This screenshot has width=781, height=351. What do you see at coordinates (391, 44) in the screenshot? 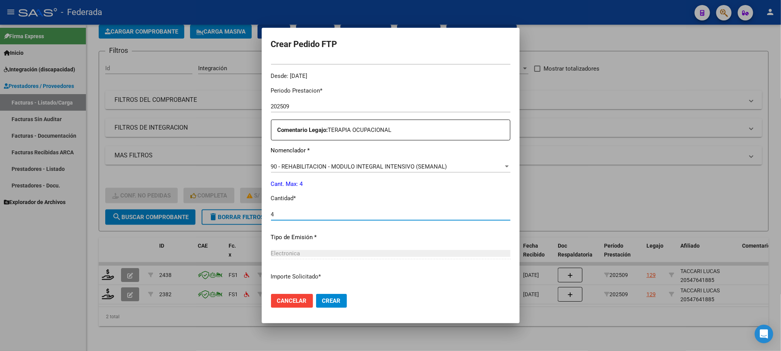
I see `h2: Crear Pedido FTP` at bounding box center [391, 44].